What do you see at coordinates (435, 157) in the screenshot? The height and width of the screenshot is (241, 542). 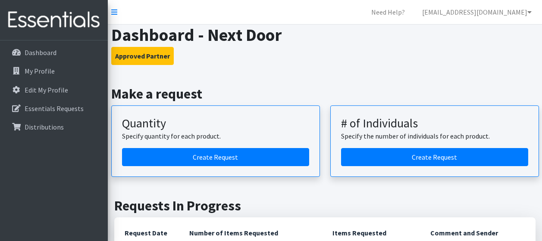 I see `a: Create a request by number of individuals` at bounding box center [435, 157].